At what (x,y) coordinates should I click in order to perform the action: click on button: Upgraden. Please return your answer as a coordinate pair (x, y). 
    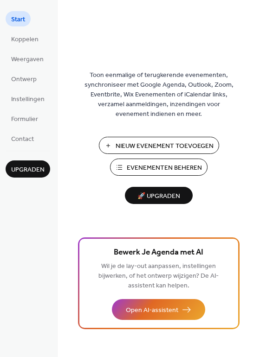
    Looking at the image, I should click on (28, 169).